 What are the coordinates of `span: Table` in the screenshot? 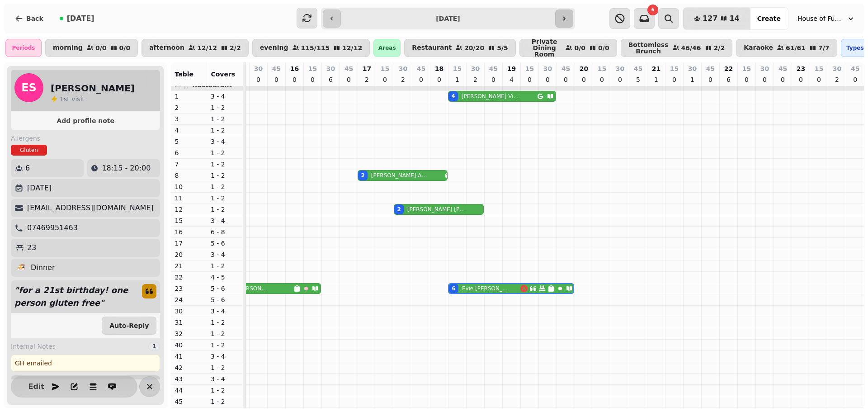 It's located at (184, 74).